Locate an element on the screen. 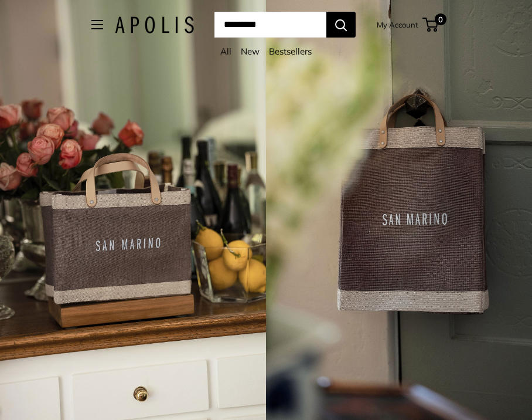 The height and width of the screenshot is (420, 532). span: 0 is located at coordinates (441, 19).